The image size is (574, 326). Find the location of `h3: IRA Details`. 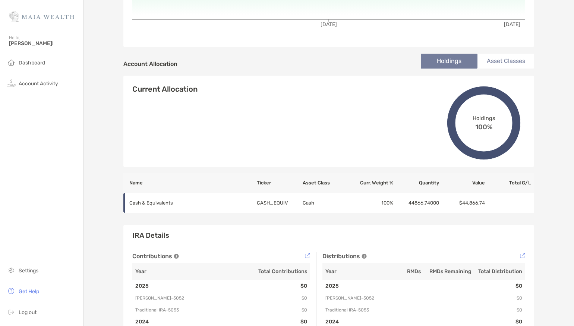

h3: IRA Details is located at coordinates (329, 236).